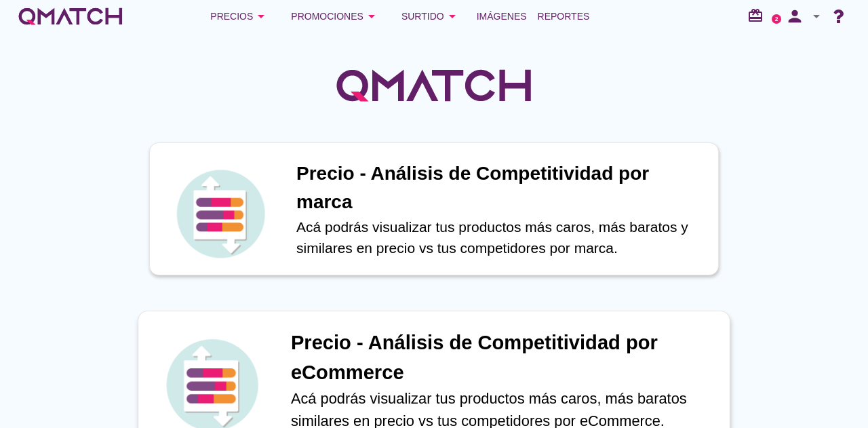  I want to click on a: Reportes, so click(563, 16).